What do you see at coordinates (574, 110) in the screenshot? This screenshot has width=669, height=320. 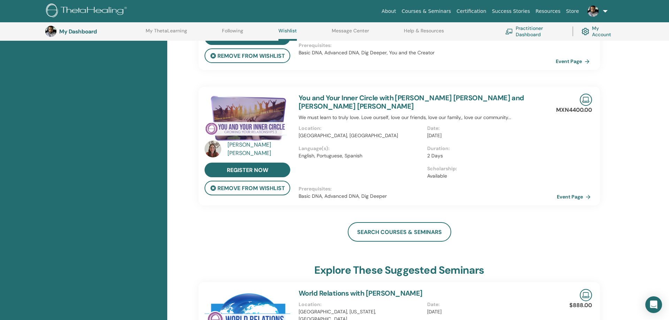 I see `p: MXN4400.00` at bounding box center [574, 110].